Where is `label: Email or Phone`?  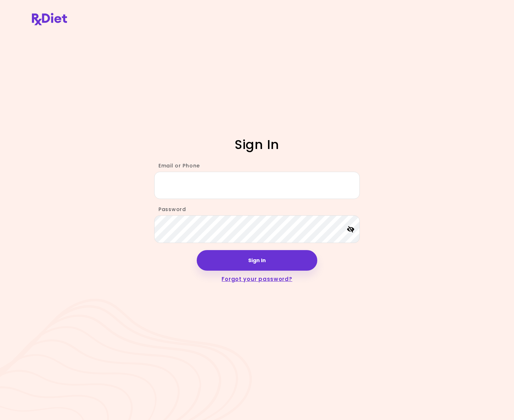
label: Email or Phone is located at coordinates (177, 165).